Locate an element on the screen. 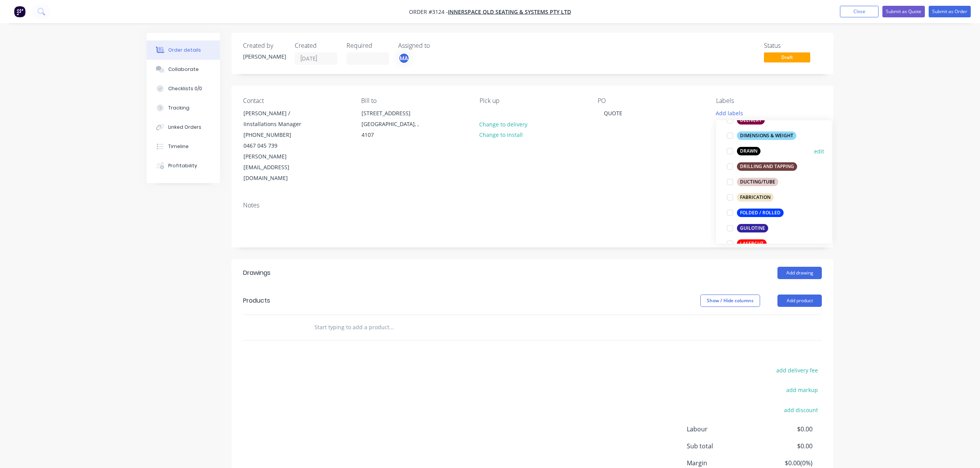 Image resolution: width=980 pixels, height=468 pixels. button: DRILLING AND TAPPING is located at coordinates (762, 166).